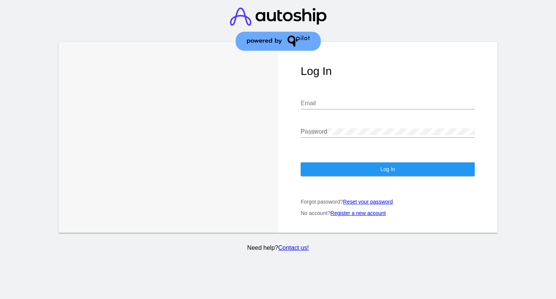 This screenshot has width=556, height=299. I want to click on span: Log In, so click(388, 169).